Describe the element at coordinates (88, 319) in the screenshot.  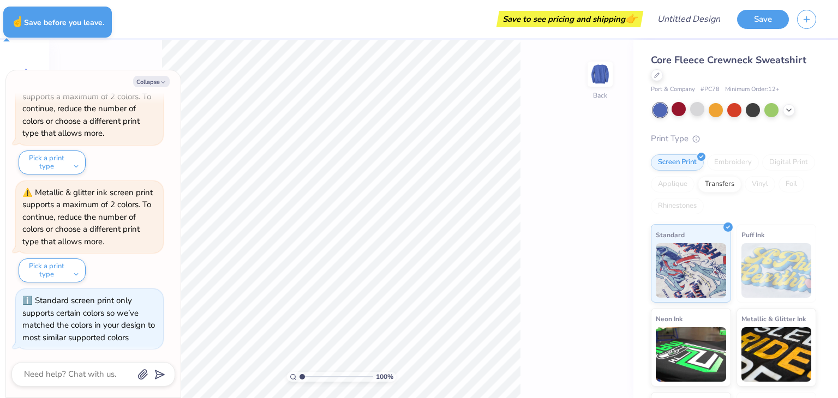
I see `div: Standard screen print only supports certain colors so we’ve matched the colors in your design to ...` at that location.